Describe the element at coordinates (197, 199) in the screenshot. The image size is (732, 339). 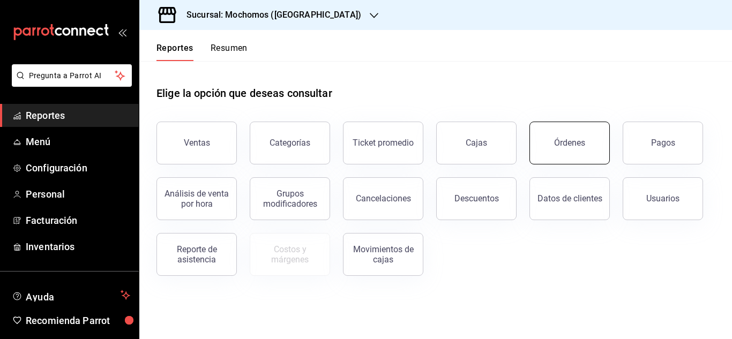
I see `button: Análisis de venta por hora` at that location.